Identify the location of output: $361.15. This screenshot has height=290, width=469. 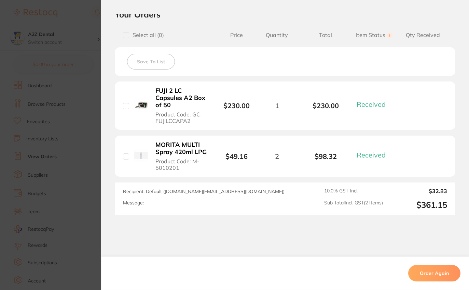
(418, 204).